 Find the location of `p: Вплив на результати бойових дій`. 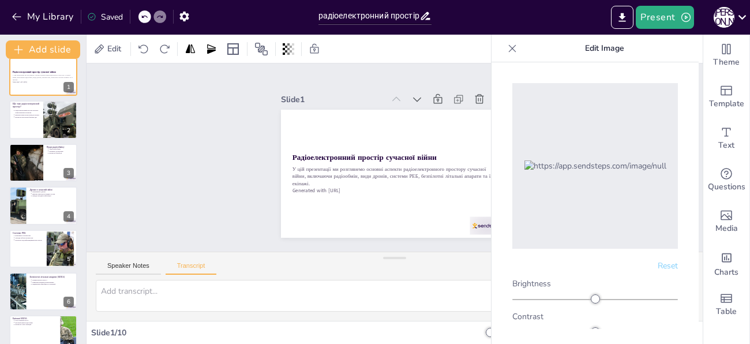

p: Вплив на результати бойових дій is located at coordinates (27, 116).